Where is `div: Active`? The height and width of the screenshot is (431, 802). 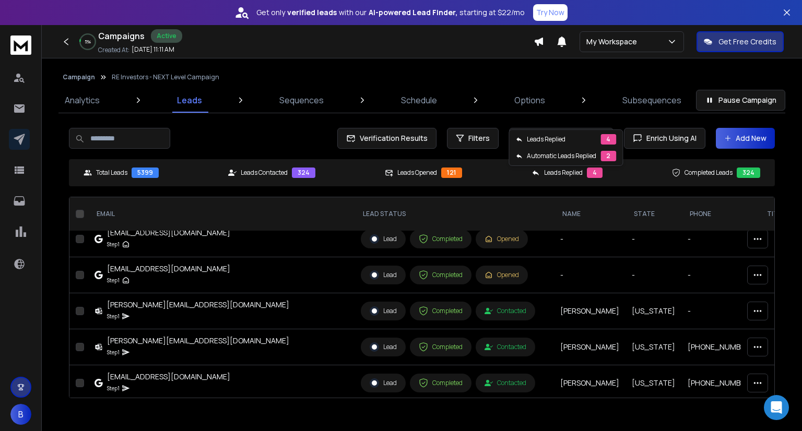
div: Active is located at coordinates (167, 36).